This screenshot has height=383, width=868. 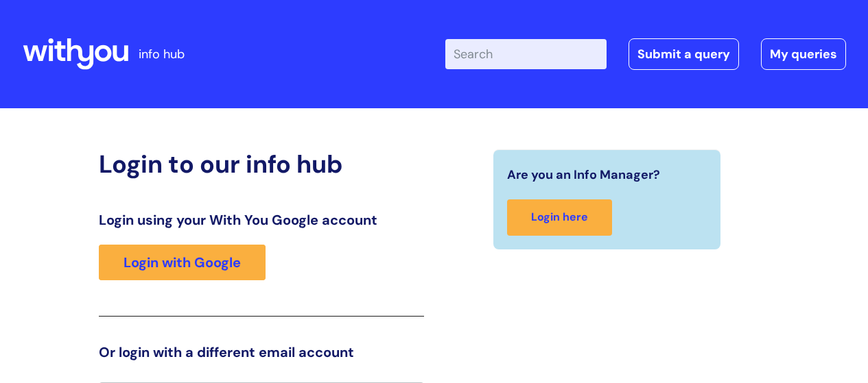 What do you see at coordinates (583, 175) in the screenshot?
I see `span: Are you an Info Manager?` at bounding box center [583, 175].